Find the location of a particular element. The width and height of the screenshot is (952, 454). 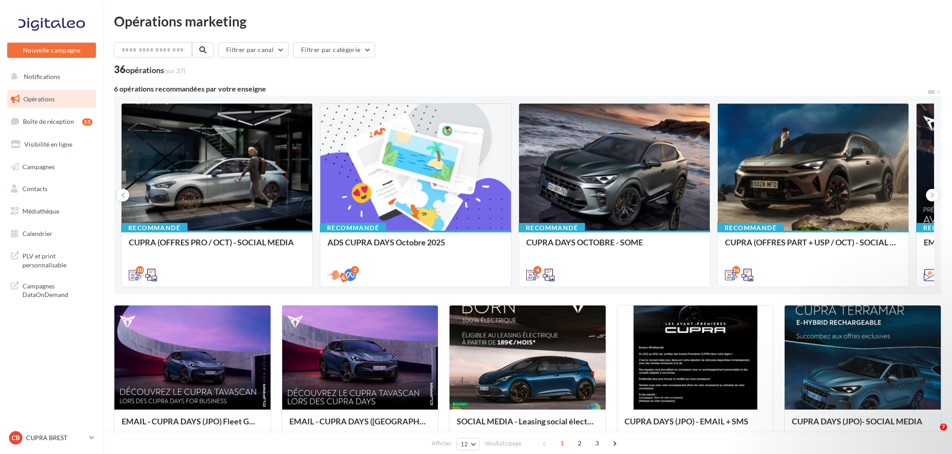

button: Nouvelle campagne is located at coordinates (52, 50).